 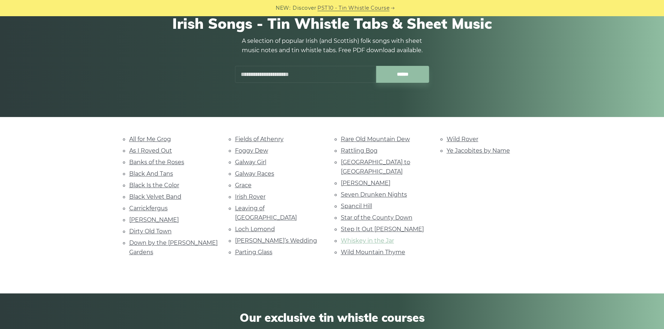 What do you see at coordinates (150, 139) in the screenshot?
I see `a: All for Me Grog` at bounding box center [150, 139].